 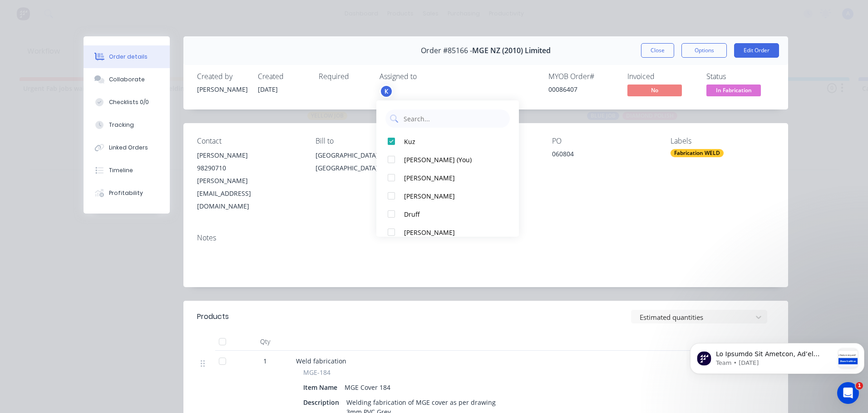 What do you see at coordinates (121, 125) in the screenshot?
I see `div: Tracking` at bounding box center [121, 125].